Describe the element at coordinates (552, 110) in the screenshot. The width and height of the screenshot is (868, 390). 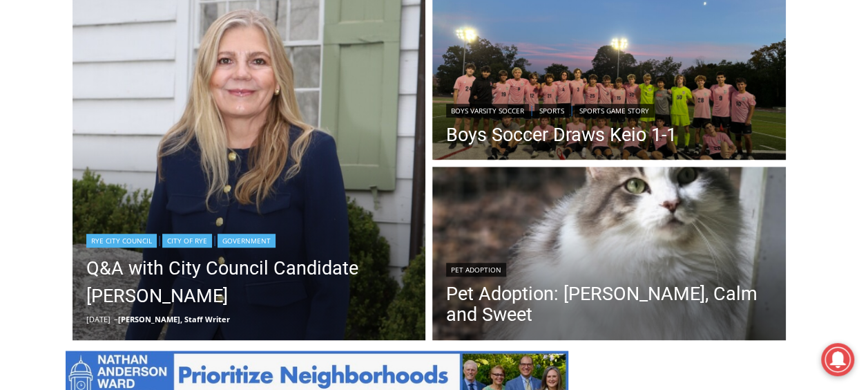
I see `a: Sports` at that location.